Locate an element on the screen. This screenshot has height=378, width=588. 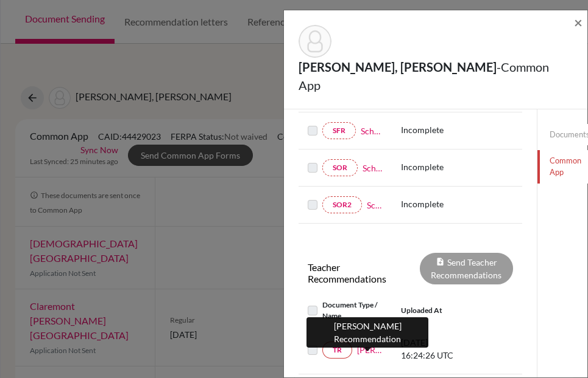
a: SOR is located at coordinates (340, 168).